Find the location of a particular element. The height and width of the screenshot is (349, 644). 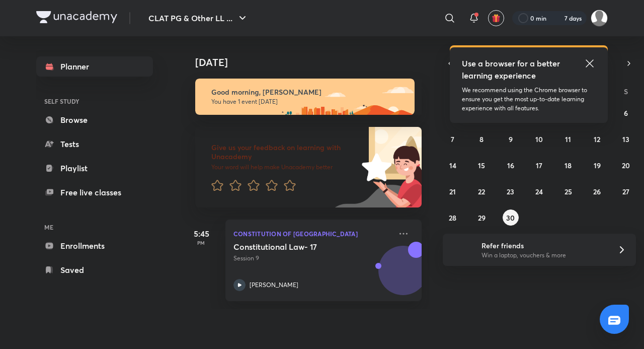

button: September 6, 2025 is located at coordinates (626, 113).